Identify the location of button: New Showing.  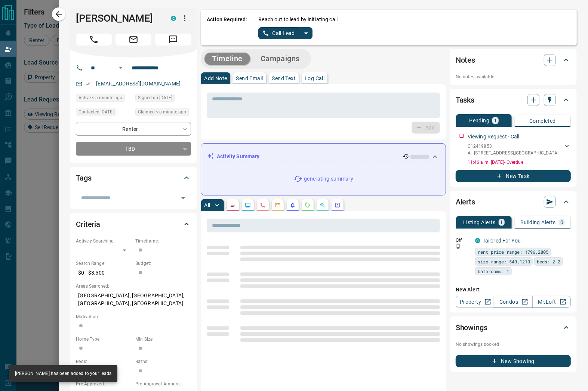
(513, 361).